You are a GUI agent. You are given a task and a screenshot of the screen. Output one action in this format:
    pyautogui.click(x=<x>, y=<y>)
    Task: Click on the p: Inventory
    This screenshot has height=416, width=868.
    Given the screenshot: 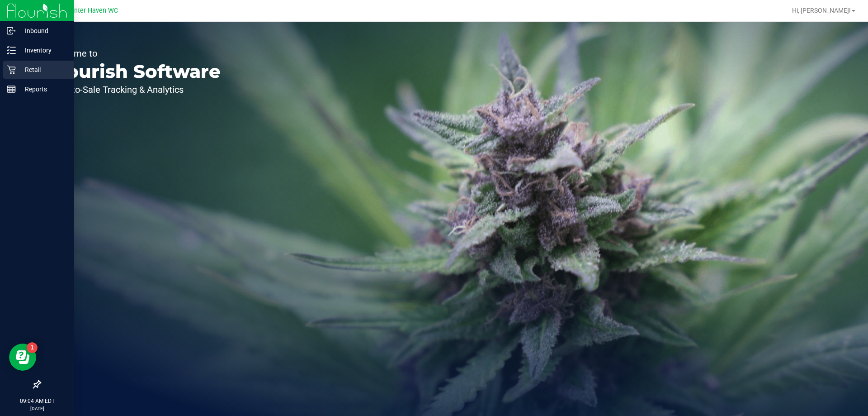 What is the action you would take?
    pyautogui.click(x=43, y=50)
    